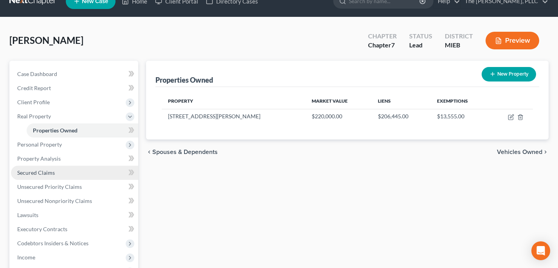  Describe the element at coordinates (401, 116) in the screenshot. I see `td: $206,445.00` at that location.